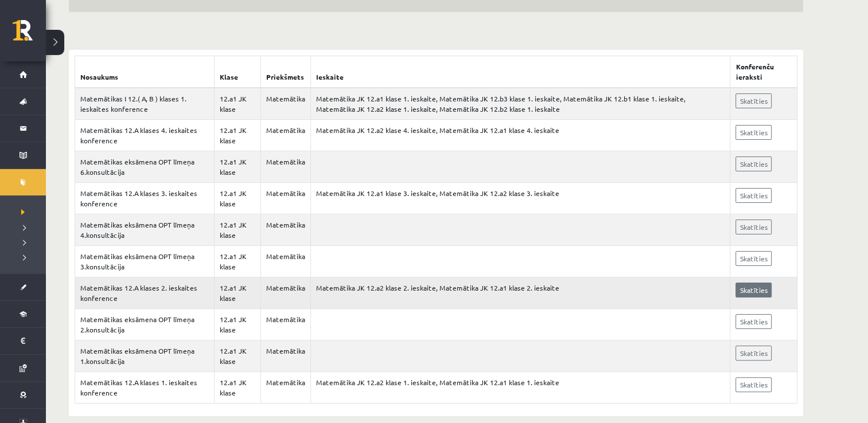  What do you see at coordinates (144, 104) in the screenshot?
I see `td: Matemātikas I 12.( A, B ) klases 1. ieskaites konference` at bounding box center [144, 104].